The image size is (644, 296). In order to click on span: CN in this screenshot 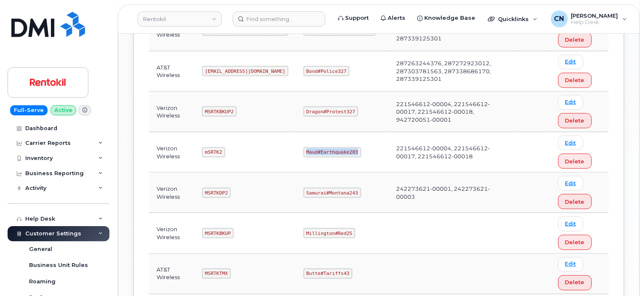, I will do `click(559, 19)`.